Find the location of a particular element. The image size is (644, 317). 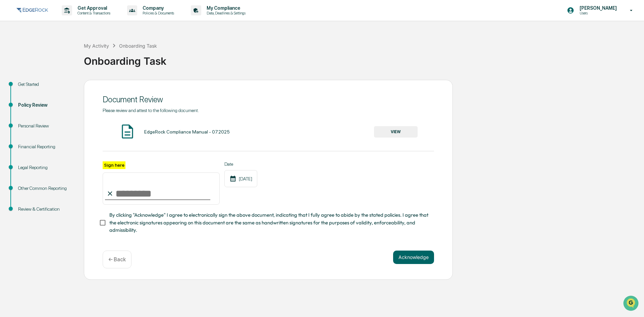

span: Pylon is located at coordinates (74, 116).